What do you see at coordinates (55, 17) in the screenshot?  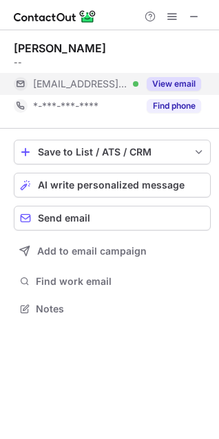 I see `img: ContactOut v5.3.10` at bounding box center [55, 17].